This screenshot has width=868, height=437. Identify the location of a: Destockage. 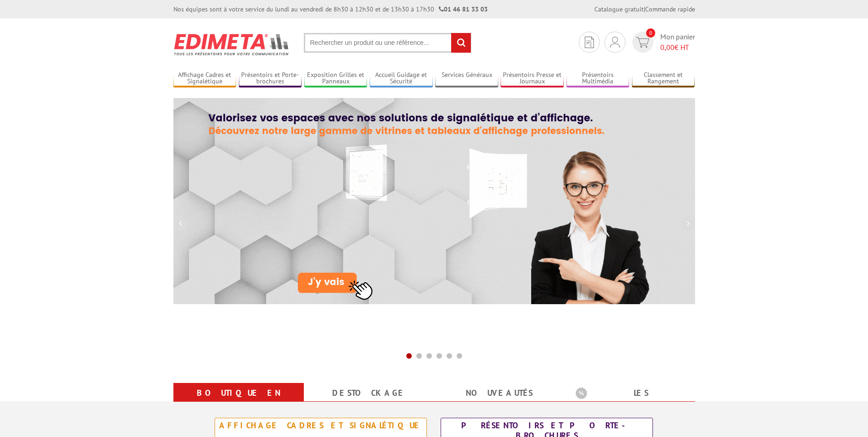
(369, 393).